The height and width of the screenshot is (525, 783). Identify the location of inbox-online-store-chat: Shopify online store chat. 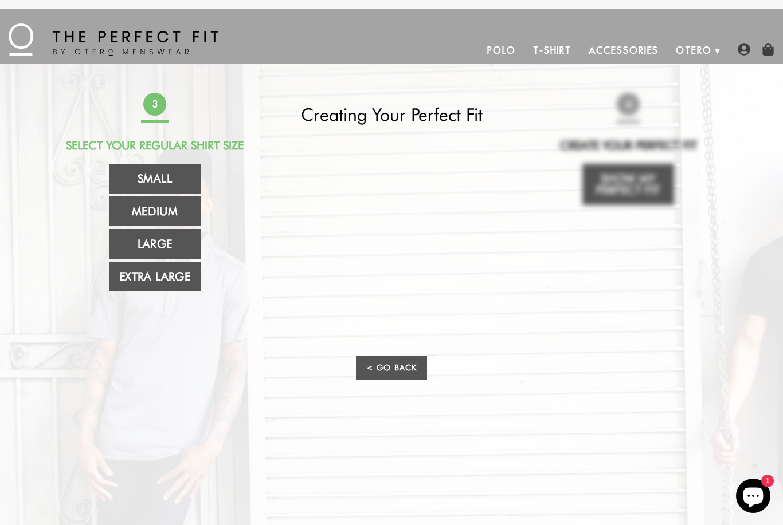
(753, 497).